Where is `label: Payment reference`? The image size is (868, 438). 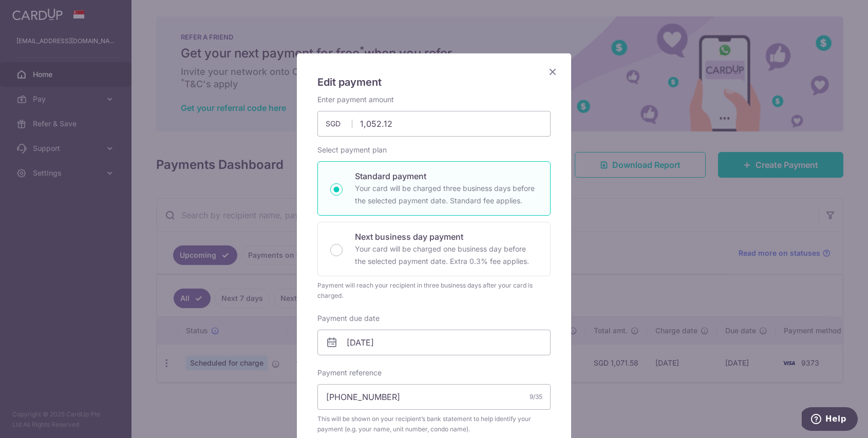
label: Payment reference is located at coordinates (349, 373).